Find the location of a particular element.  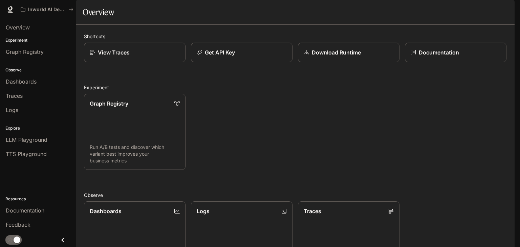

h1: Overview is located at coordinates (98, 12).